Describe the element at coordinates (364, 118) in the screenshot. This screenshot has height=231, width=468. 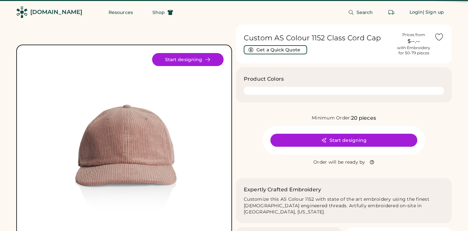
I see `div: 20 pieces` at that location.